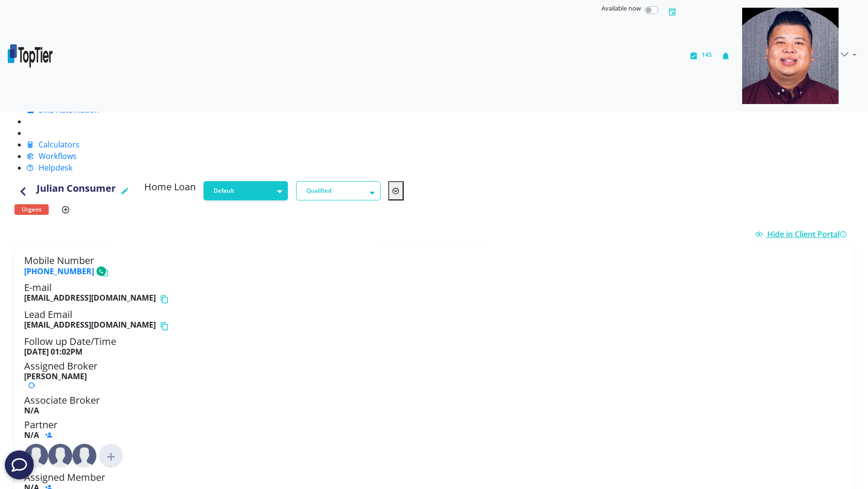 The image size is (868, 489). Describe the element at coordinates (111, 456) in the screenshot. I see `img: Click to add new member` at that location.